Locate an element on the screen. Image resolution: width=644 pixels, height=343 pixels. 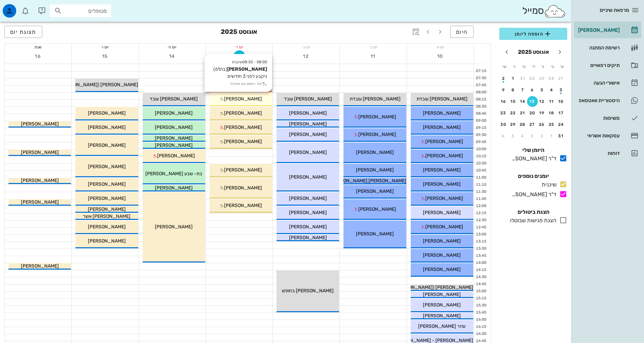
div: 15:45 is located at coordinates (481, 313).